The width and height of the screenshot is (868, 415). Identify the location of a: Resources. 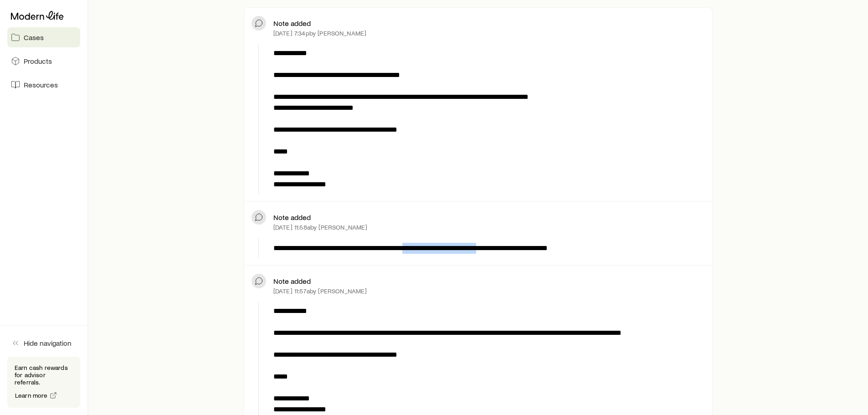
(43, 85).